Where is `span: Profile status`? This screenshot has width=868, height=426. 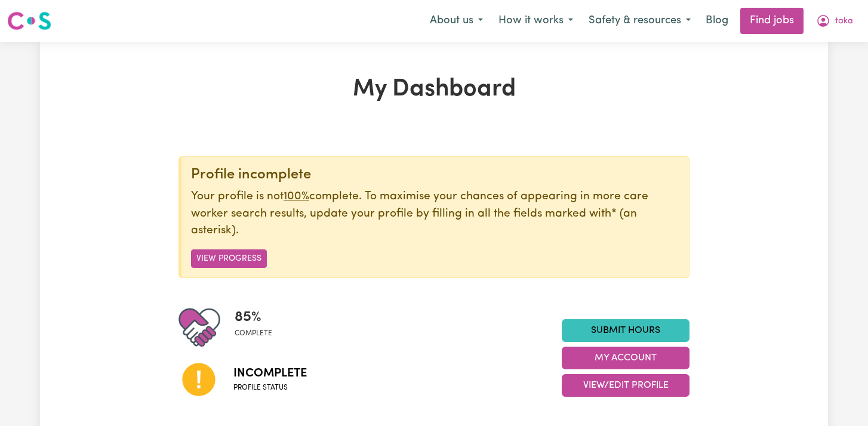
span: Profile status is located at coordinates (270, 388).